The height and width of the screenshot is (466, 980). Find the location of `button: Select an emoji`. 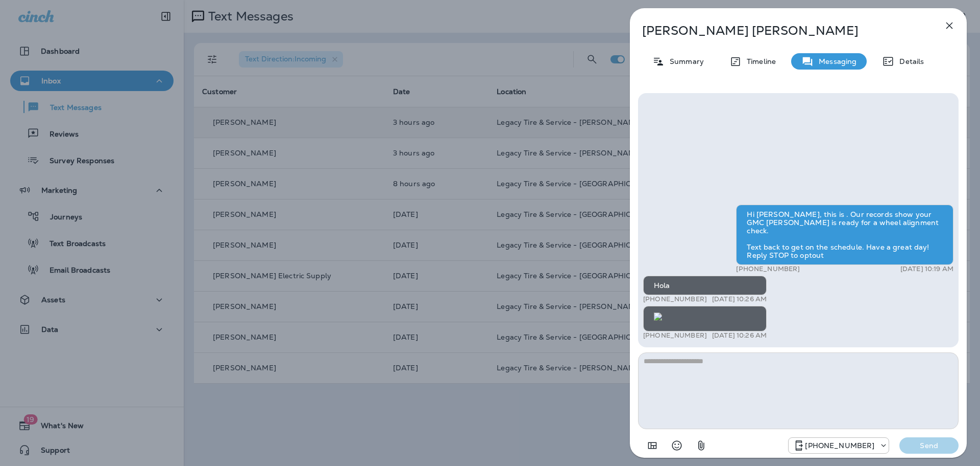

button: Select an emoji is located at coordinates (677, 446).